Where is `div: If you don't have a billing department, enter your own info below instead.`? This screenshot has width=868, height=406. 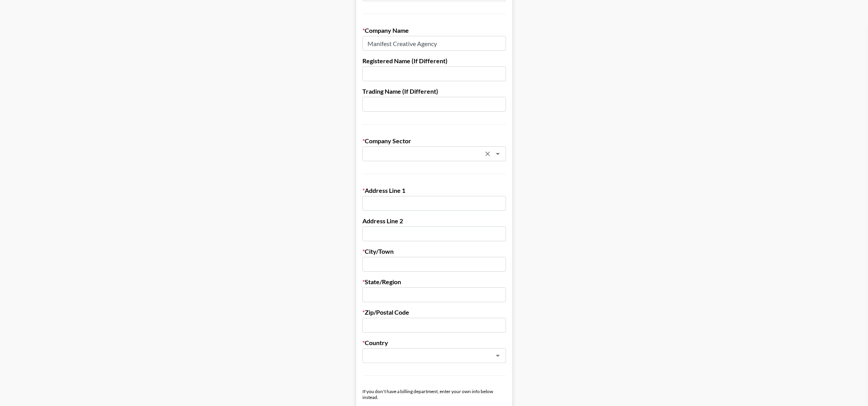
div: If you don't have a billing department, enter your own info below instead. is located at coordinates (434, 394).